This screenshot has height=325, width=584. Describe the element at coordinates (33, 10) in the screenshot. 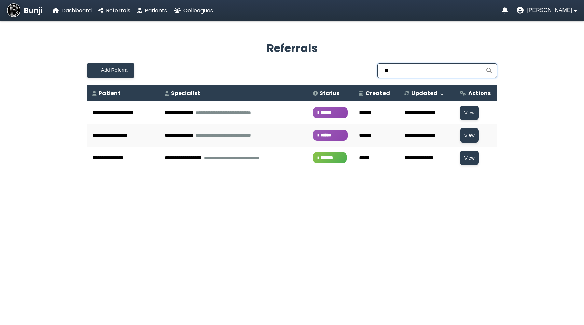

I see `span: Bunji` at that location.